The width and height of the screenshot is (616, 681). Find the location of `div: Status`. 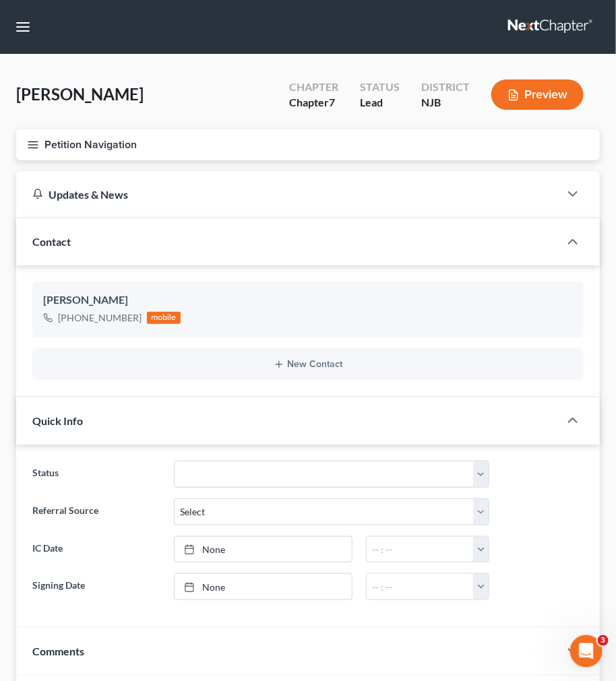

div: Status is located at coordinates (380, 87).